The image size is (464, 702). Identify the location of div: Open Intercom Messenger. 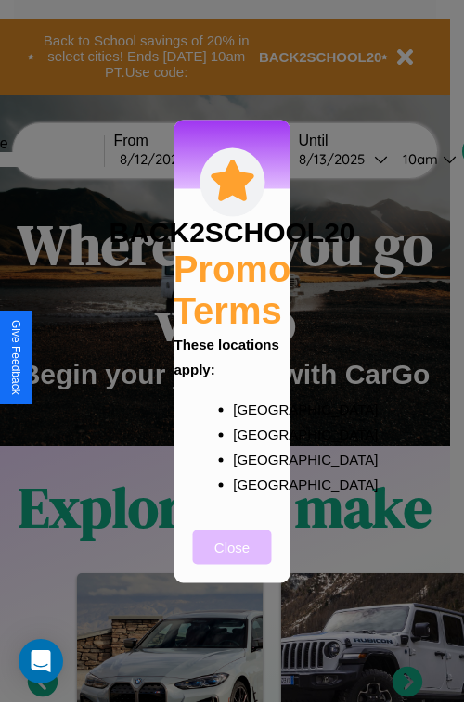
(41, 661).